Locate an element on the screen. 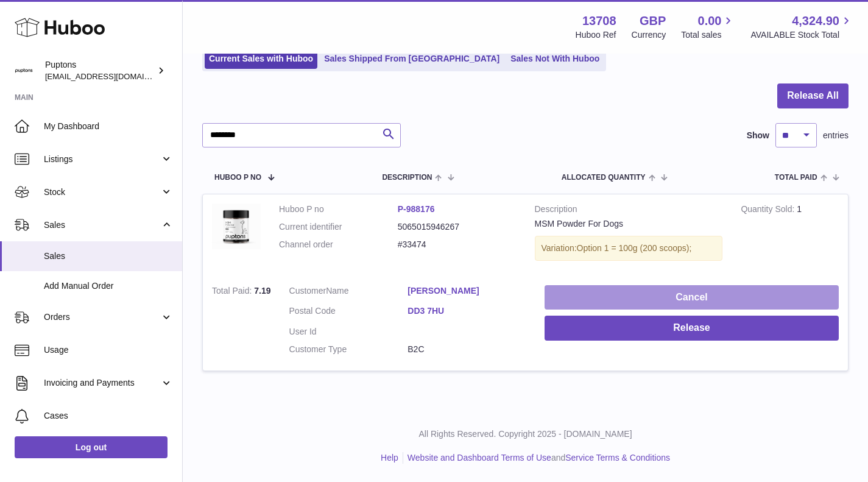 This screenshot has height=482, width=868. a: 0.00 Total sales is located at coordinates (708, 27).